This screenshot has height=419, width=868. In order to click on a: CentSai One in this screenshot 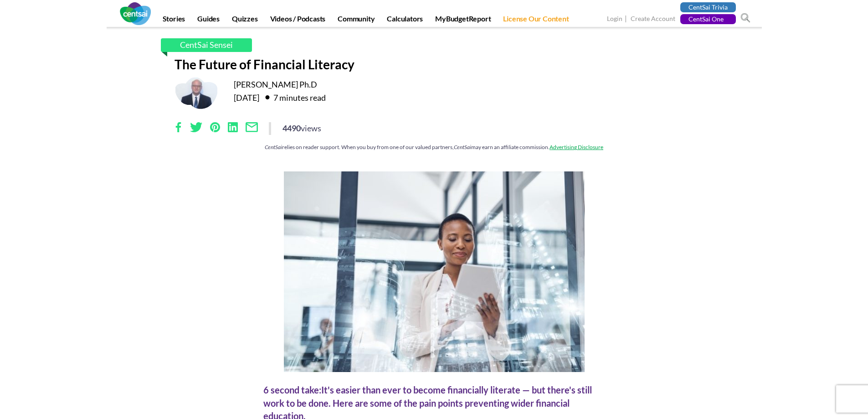, I will do `click(708, 19)`.